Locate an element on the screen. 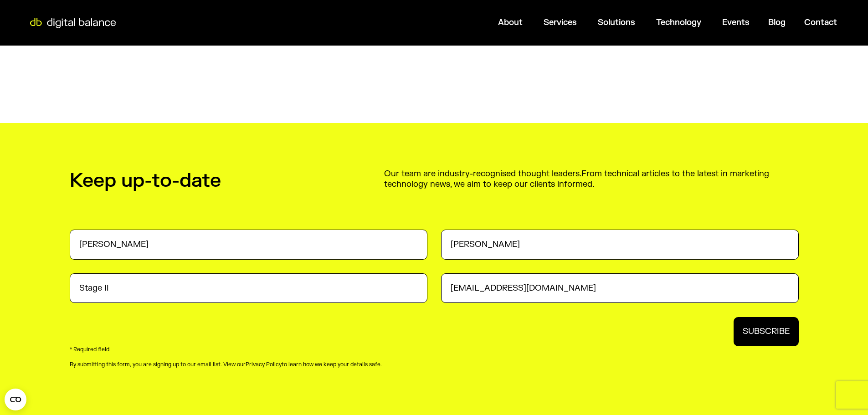 This screenshot has width=868, height=415. span: Technology is located at coordinates (678, 22).